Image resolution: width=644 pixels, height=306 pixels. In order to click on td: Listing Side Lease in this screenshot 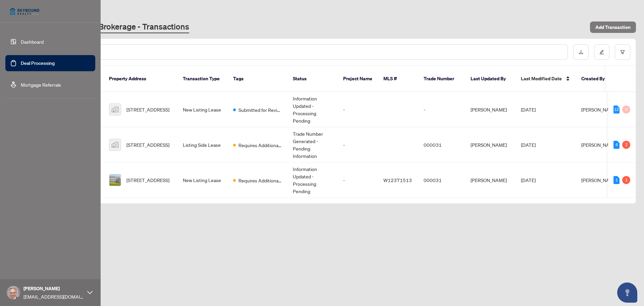, I will do `click(203, 145)`.